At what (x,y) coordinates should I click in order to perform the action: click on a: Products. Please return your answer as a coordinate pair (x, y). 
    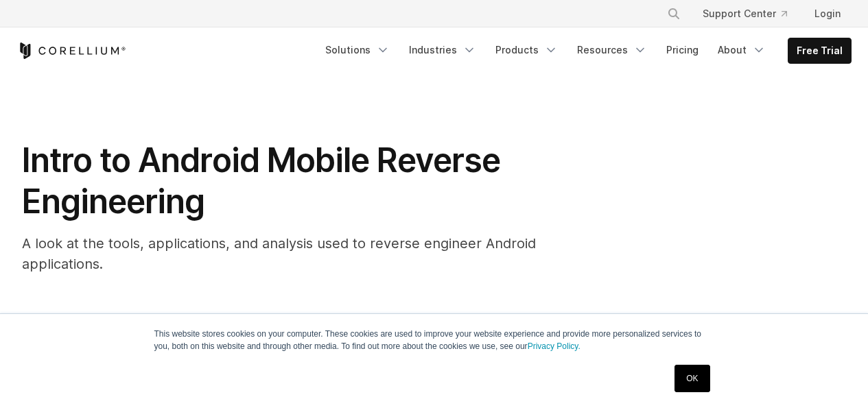
    Looking at the image, I should click on (526, 50).